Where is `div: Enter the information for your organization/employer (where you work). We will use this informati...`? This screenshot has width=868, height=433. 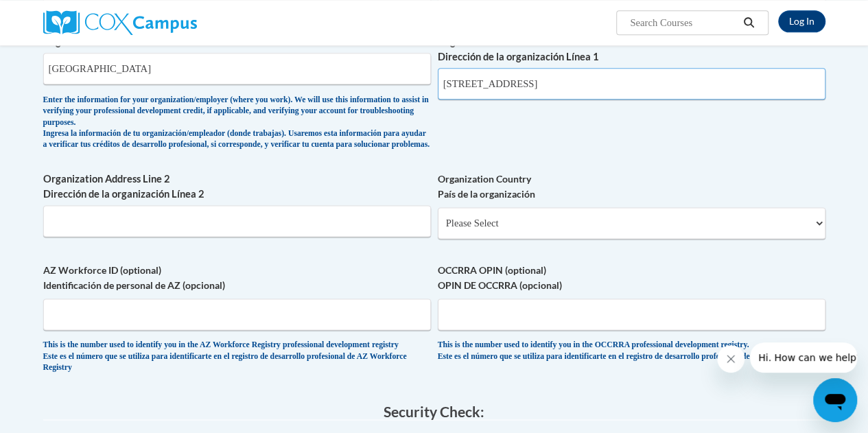
div: Enter the information for your organization/employer (where you work). We will use this informati... is located at coordinates (236, 123).